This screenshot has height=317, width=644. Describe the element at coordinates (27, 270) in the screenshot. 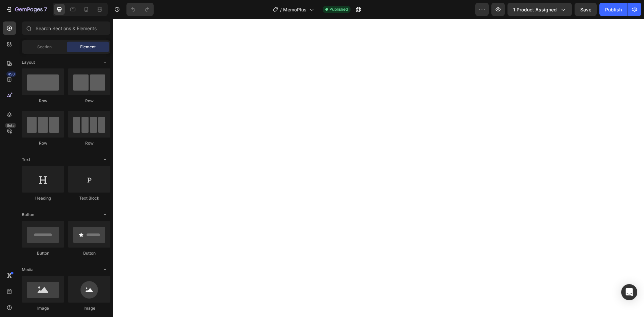

I see `span: Media` at that location.